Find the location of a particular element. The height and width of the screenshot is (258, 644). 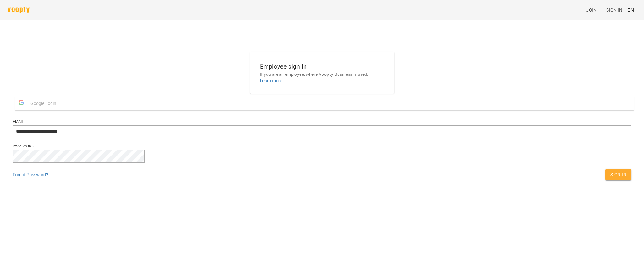

button: EN is located at coordinates (630, 10).